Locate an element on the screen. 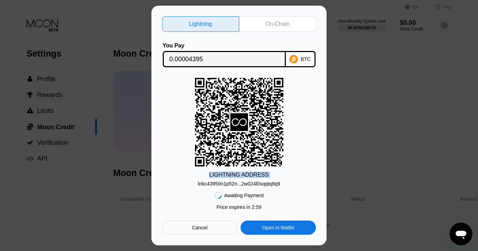 This screenshot has height=251, width=478. div: Price expires in is located at coordinates (239, 207).